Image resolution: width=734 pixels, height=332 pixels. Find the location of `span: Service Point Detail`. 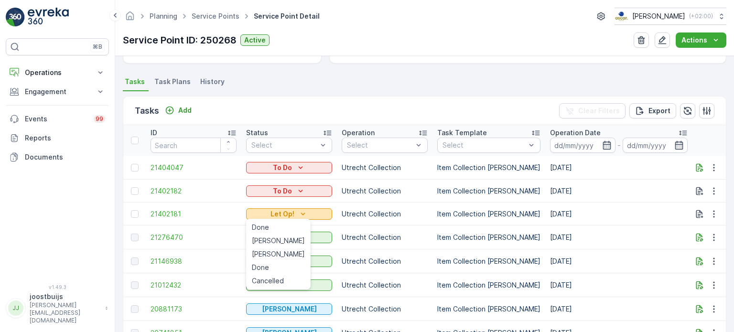

span: Service Point Detail is located at coordinates (287, 16).